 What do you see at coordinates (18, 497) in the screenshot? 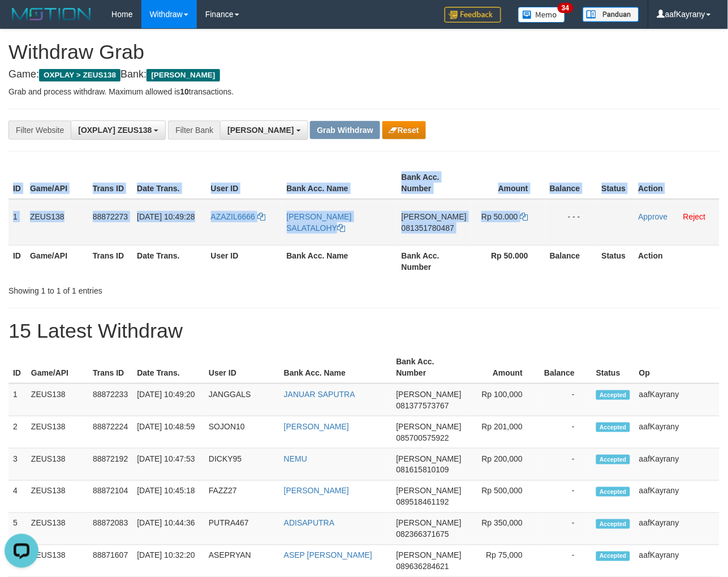
I see `td: 4` at bounding box center [18, 497].